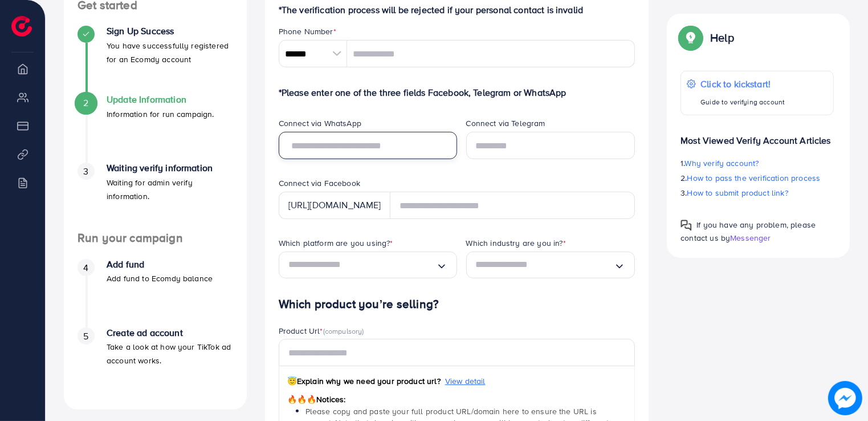  What do you see at coordinates (757, 136) in the screenshot?
I see `p: Most Viewed Verify Account Articles` at bounding box center [757, 136].